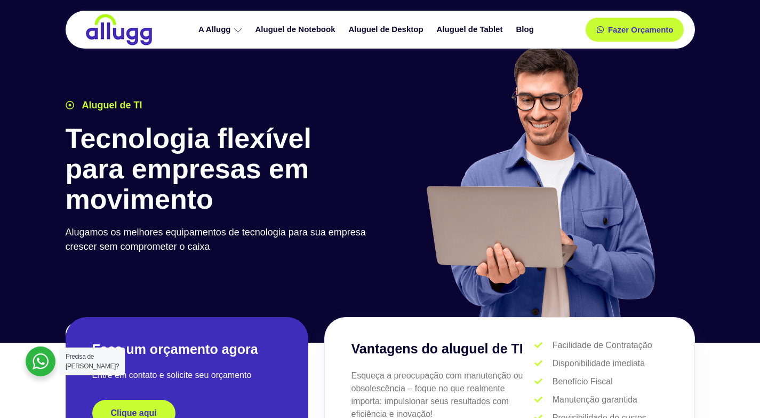 The image size is (760, 418). Describe the element at coordinates (601, 345) in the screenshot. I see `span: Facilidade de Contratação` at that location.